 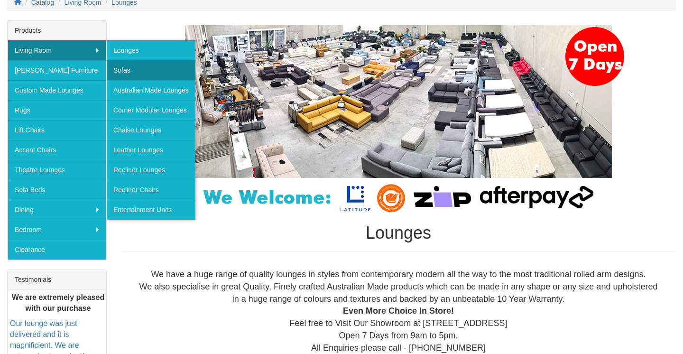 I want to click on a: Rugs, so click(x=57, y=110).